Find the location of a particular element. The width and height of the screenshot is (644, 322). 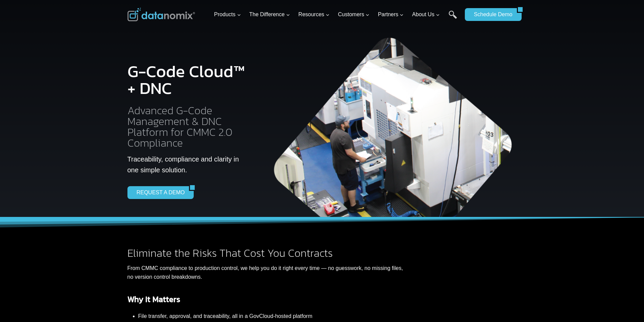

h1: G-Code Cloud™ + DNC is located at coordinates (187, 80).